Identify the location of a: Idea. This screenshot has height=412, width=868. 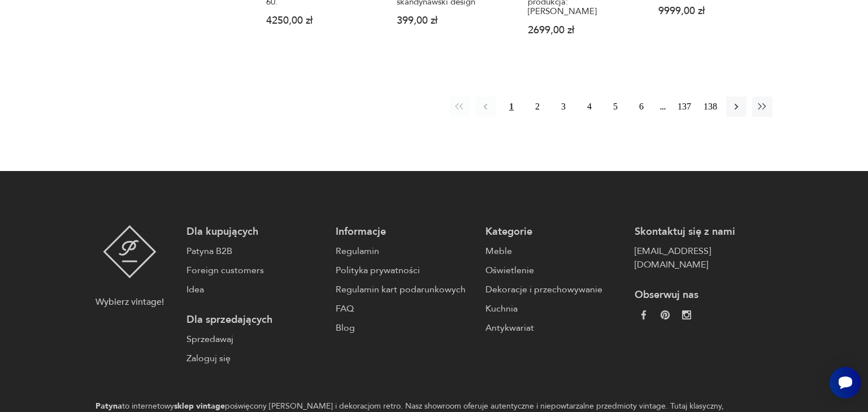
(255, 289).